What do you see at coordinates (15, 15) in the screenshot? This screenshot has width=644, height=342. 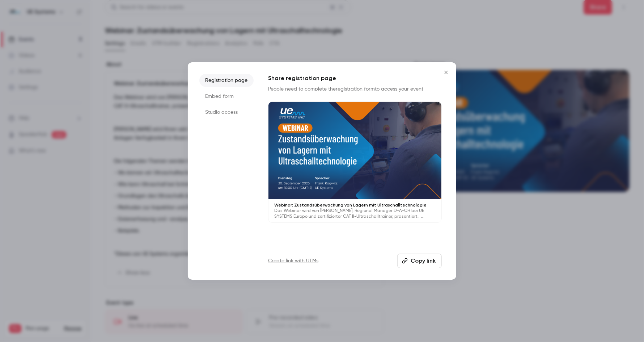 I see `img: logo_orange.svg` at bounding box center [15, 15].